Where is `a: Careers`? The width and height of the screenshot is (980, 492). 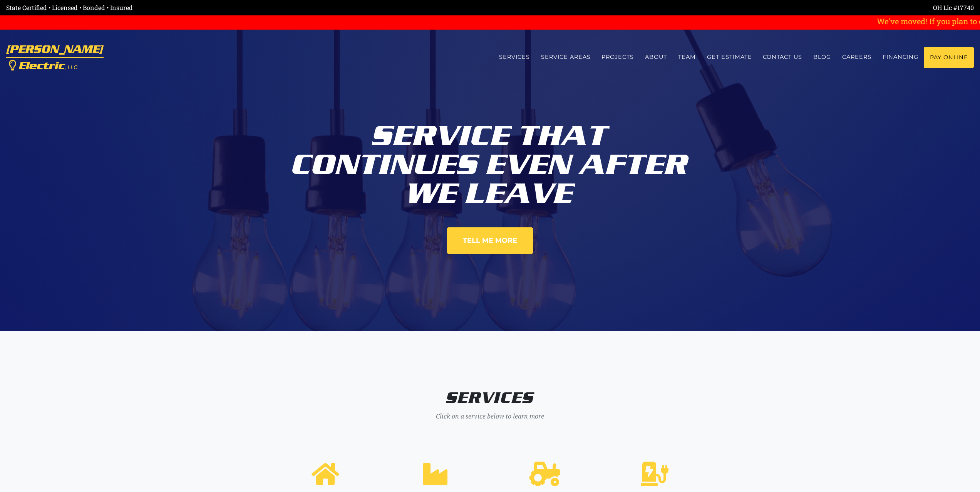 a: Careers is located at coordinates (857, 57).